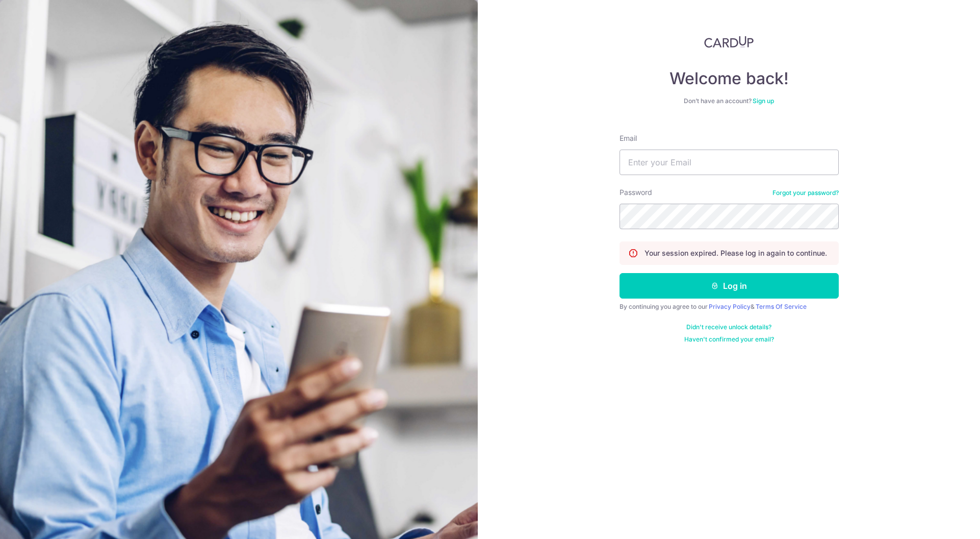  What do you see at coordinates (735, 253) in the screenshot?
I see `p: Your session expired. Please log in again to continue.` at bounding box center [735, 253].